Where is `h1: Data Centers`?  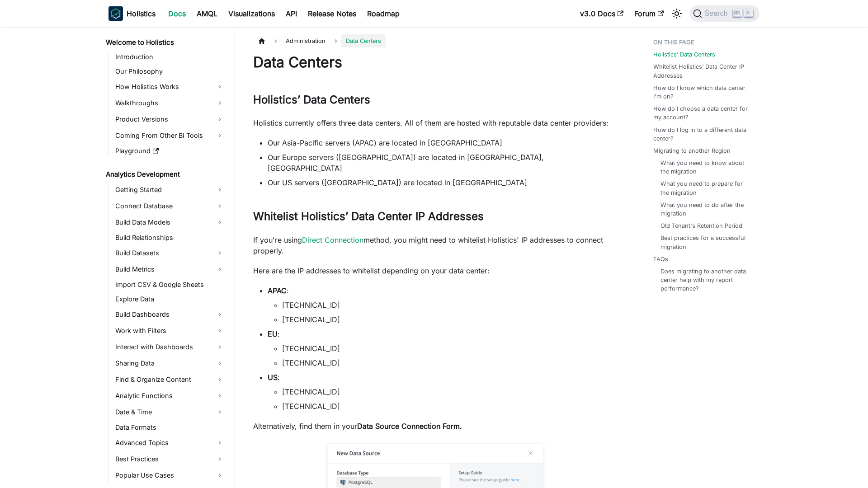 h1: Data Centers is located at coordinates (435, 63).